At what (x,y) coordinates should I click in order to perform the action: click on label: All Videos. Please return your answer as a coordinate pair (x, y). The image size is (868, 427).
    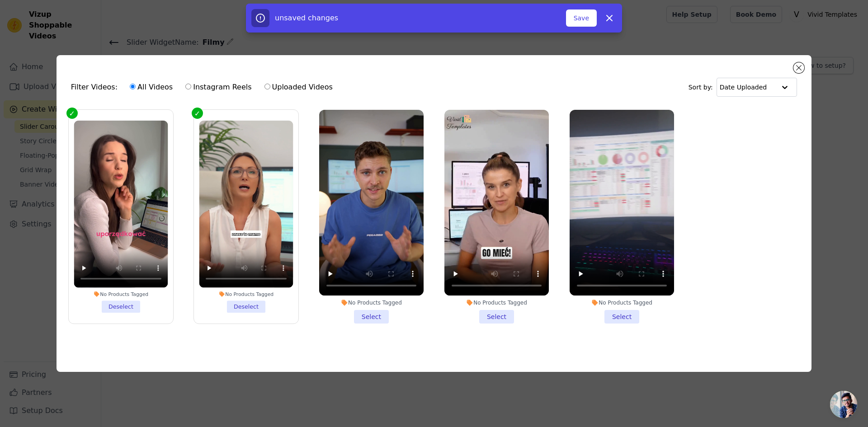
    Looking at the image, I should click on (151, 87).